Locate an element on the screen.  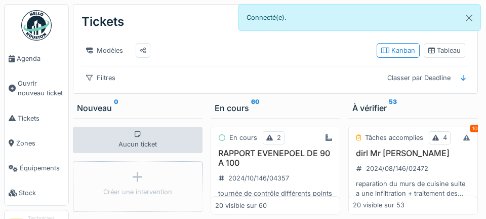
div: Tableau is located at coordinates (445, 50).